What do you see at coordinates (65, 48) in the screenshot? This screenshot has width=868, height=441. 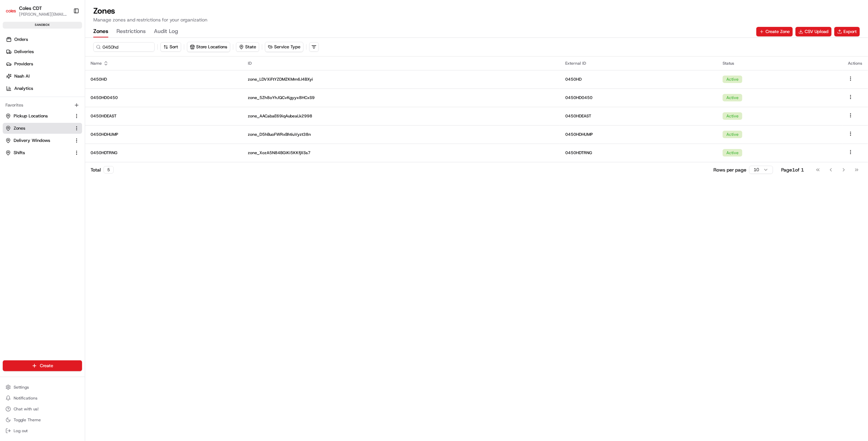 I see `input: Clear` at bounding box center [65, 48].